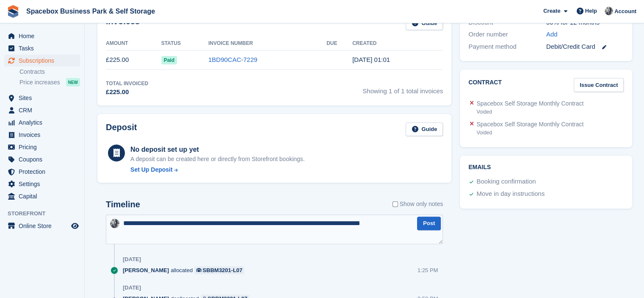  Describe the element at coordinates (429, 223) in the screenshot. I see `button: Post` at that location.